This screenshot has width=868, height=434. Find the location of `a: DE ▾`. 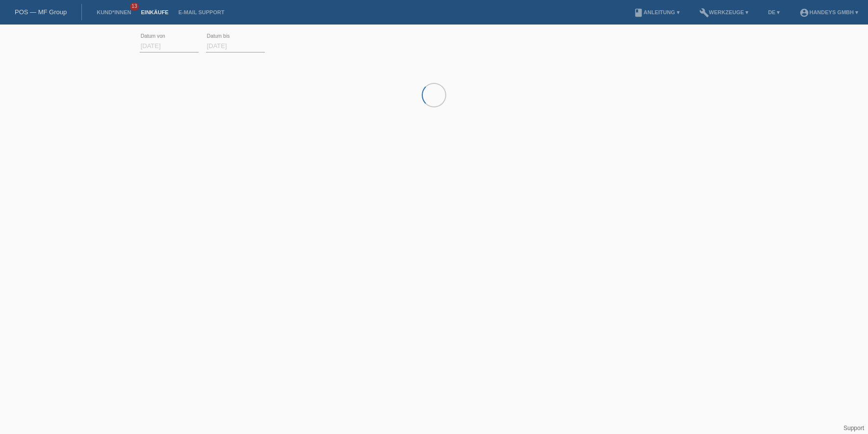

a: DE ▾ is located at coordinates (774, 13).